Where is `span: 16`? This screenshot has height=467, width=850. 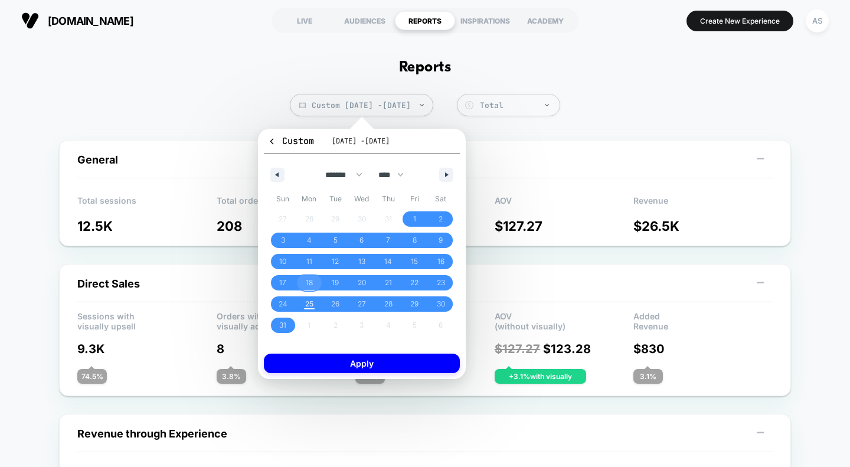 span: 16 is located at coordinates (441, 261).